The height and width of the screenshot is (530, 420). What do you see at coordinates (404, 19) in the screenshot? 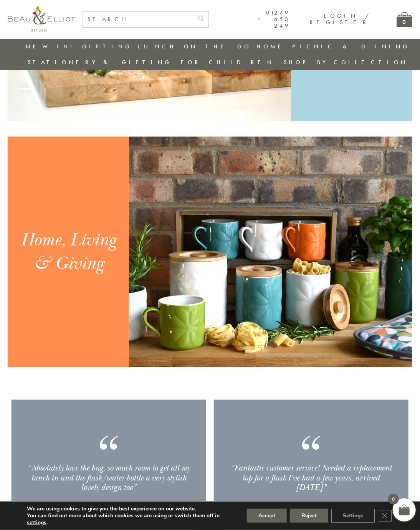
I see `a: 0` at bounding box center [404, 19].